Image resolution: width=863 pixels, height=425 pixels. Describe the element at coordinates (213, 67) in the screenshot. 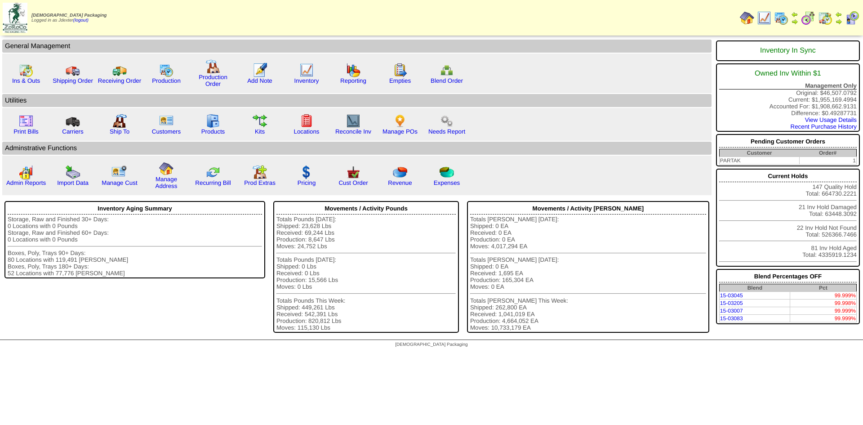

I see `img: factory.gif` at that location.